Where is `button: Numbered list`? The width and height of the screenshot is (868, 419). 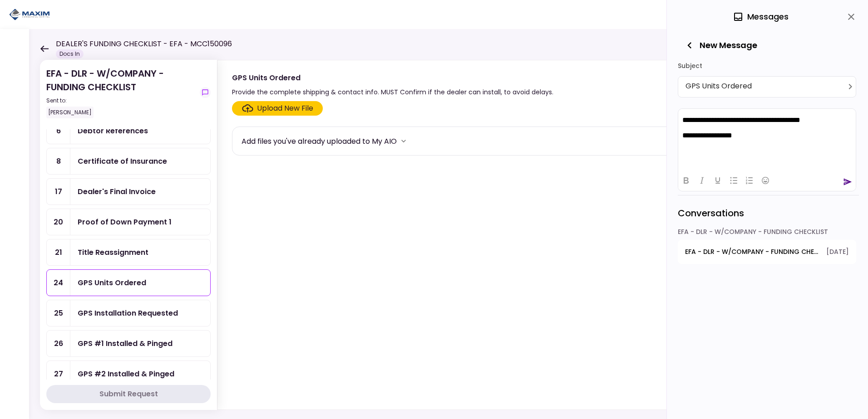 button: Numbered list is located at coordinates (749, 181).